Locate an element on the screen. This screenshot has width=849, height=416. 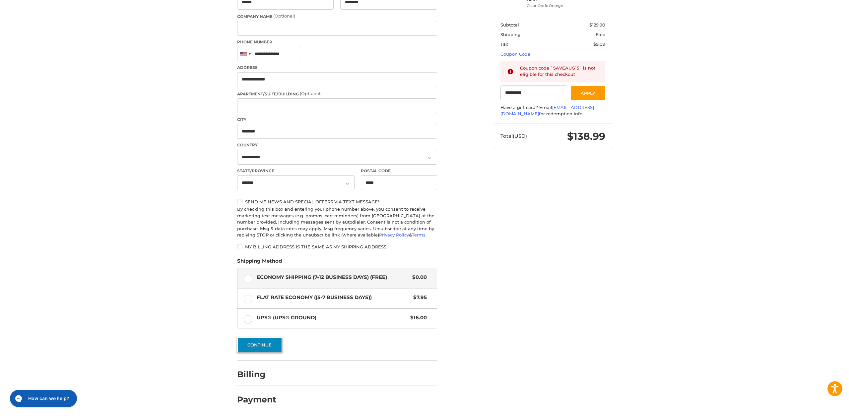
span: $9.09 is located at coordinates (599, 44).